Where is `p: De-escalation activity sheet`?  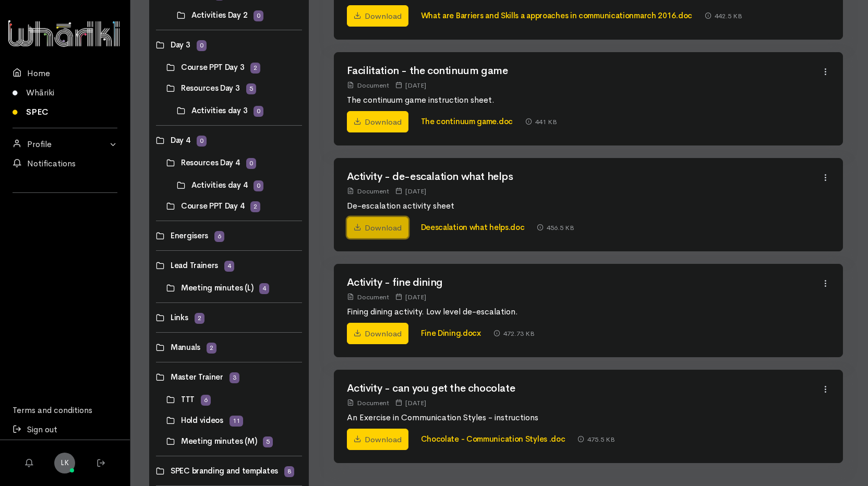
p: De-escalation activity sheet is located at coordinates (585, 206).